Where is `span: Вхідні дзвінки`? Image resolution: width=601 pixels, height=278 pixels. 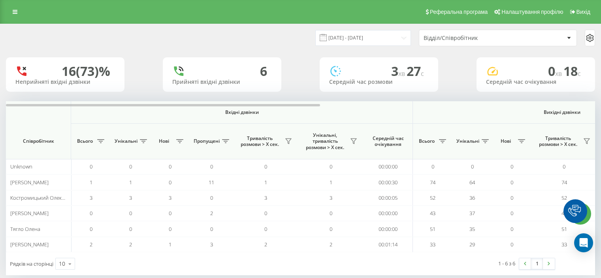 span: Вхідні дзвінки is located at coordinates (242, 112).